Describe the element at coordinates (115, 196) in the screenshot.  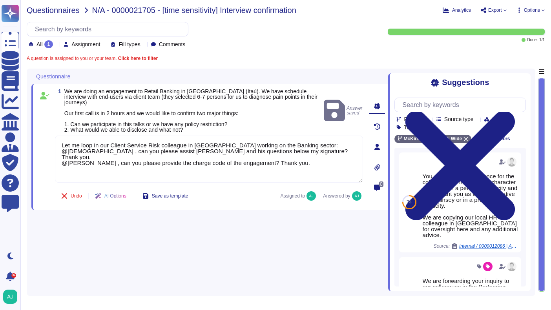
I see `span: AI Options` at that location.